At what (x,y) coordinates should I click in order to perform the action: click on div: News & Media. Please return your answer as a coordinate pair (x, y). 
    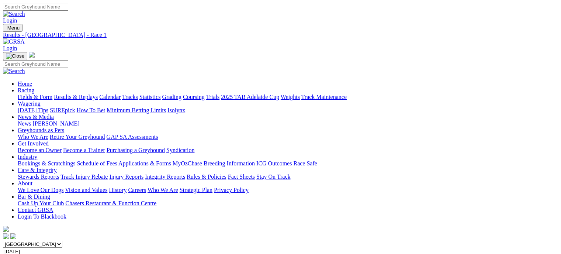
    Looking at the image, I should click on (288, 124).